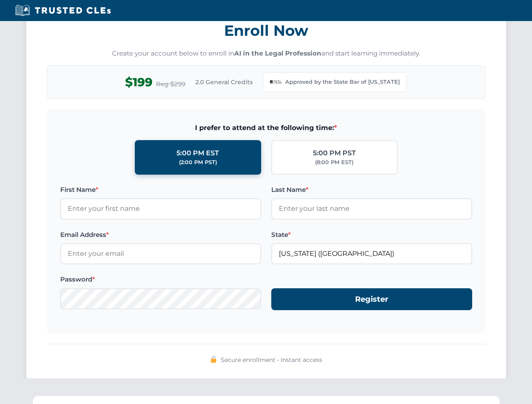  What do you see at coordinates (335, 153) in the screenshot?
I see `div: 5:00 PM PST` at bounding box center [335, 153].